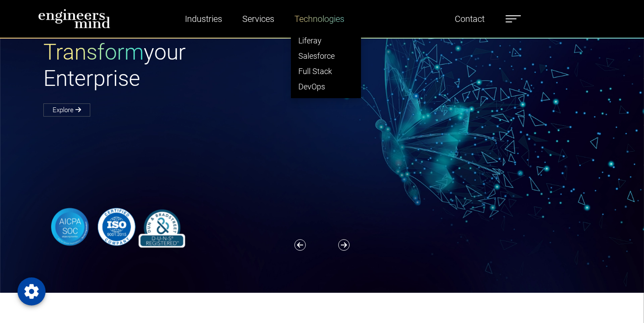 This screenshot has width=644, height=323. What do you see at coordinates (116, 227) in the screenshot?
I see `img: banner-logo` at bounding box center [116, 227].